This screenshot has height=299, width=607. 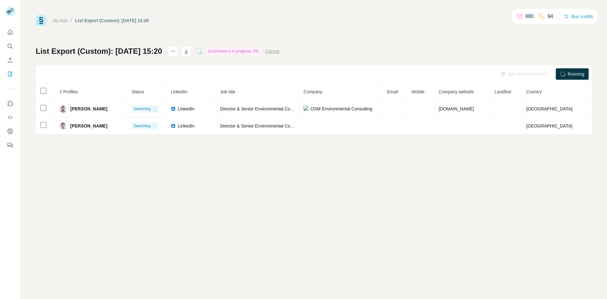 I want to click on span: Company, so click(x=313, y=92).